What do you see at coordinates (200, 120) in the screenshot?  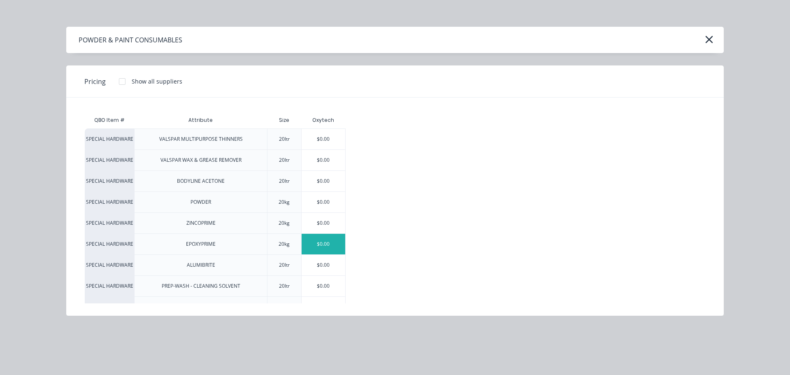 I see `div: Attribute` at bounding box center [200, 120].